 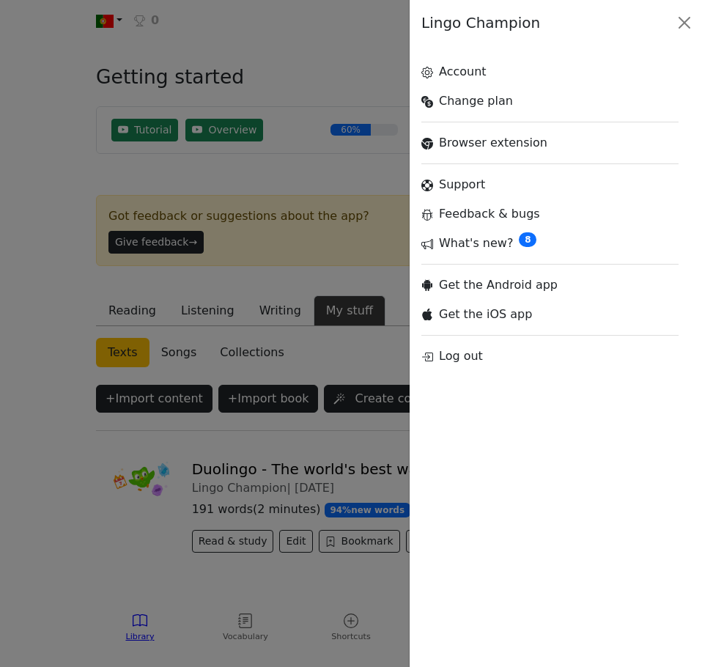 I want to click on a: Account, so click(x=550, y=72).